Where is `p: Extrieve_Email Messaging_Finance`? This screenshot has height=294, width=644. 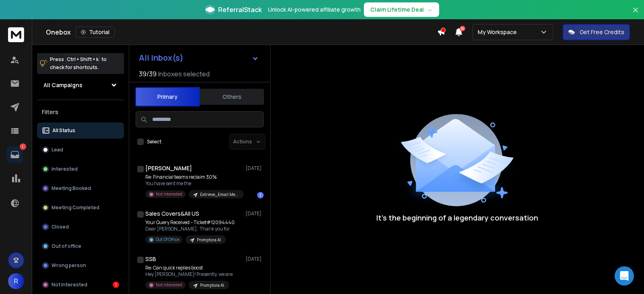 p: Extrieve_Email Messaging_Finance is located at coordinates (219, 195).